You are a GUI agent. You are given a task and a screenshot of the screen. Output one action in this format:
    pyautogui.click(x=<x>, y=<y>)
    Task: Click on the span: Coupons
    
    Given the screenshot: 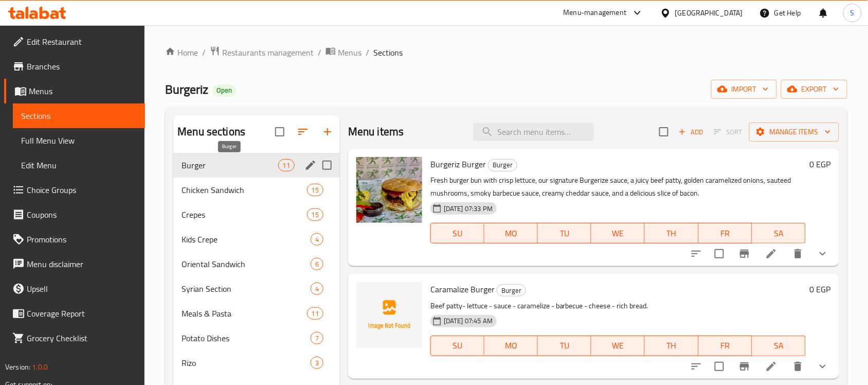 What is the action you would take?
    pyautogui.click(x=81, y=215)
    